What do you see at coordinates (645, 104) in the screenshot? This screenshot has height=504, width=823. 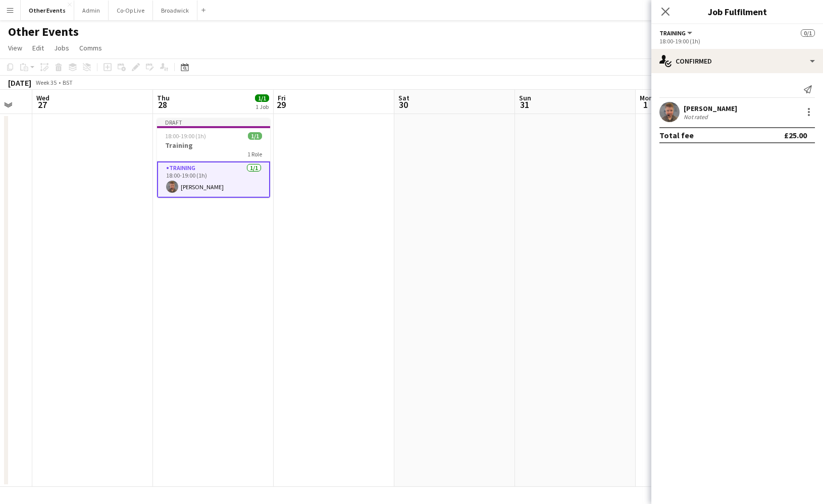 I see `span: 1` at bounding box center [645, 104].